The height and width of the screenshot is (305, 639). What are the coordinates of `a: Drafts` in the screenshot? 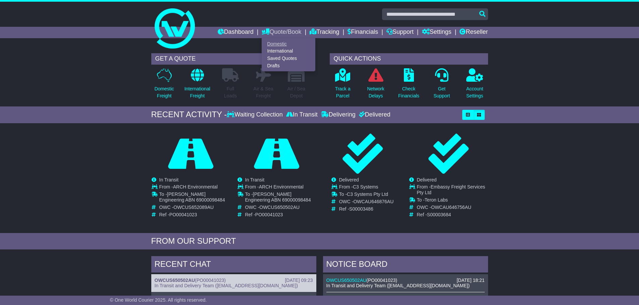 It's located at (288, 66).